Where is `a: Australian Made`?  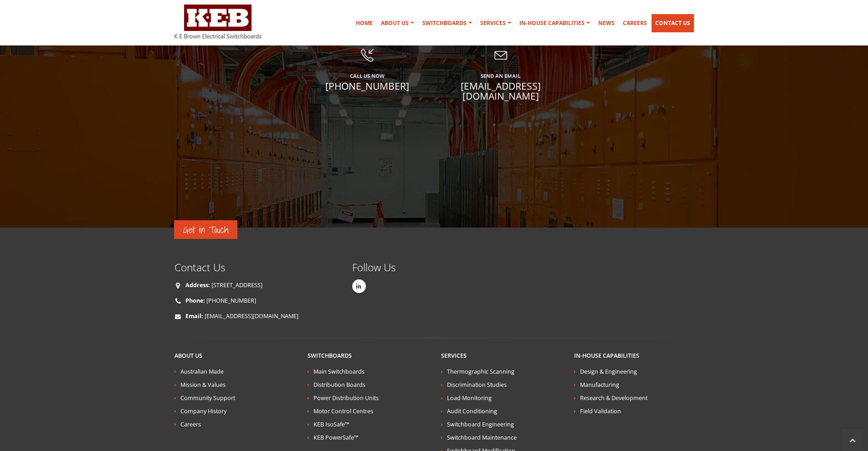
a: Australian Made is located at coordinates (202, 372).